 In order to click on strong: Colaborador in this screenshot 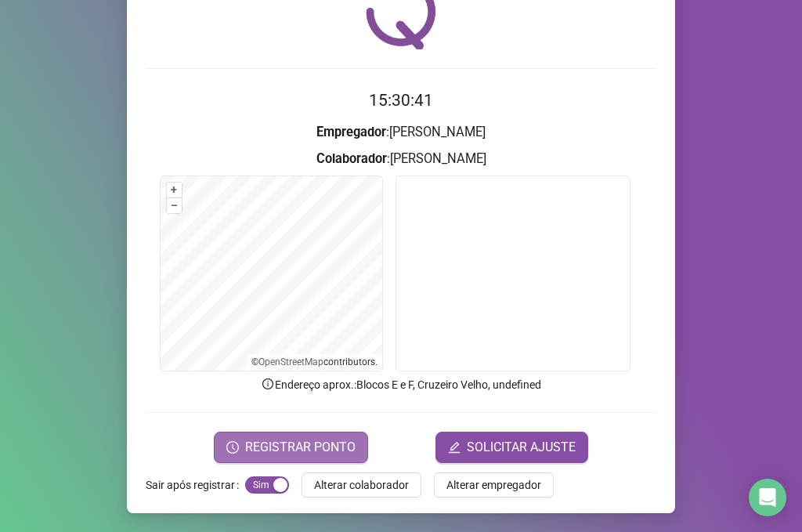, I will do `click(352, 159)`.